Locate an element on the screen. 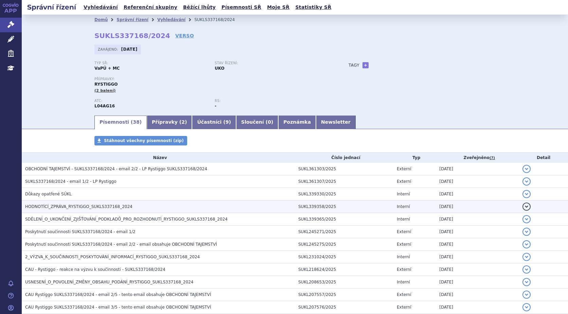 The image size is (568, 314). a: Poznámka is located at coordinates (297, 122).